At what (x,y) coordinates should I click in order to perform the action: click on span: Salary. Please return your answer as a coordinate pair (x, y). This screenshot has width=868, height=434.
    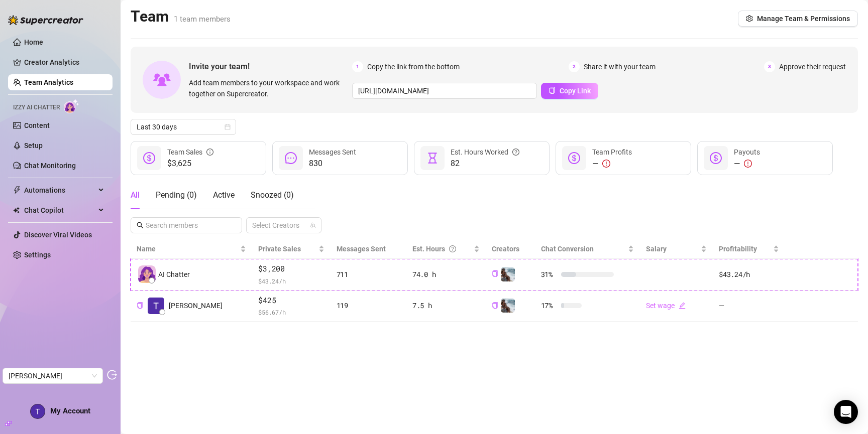
    Looking at the image, I should click on (656, 249).